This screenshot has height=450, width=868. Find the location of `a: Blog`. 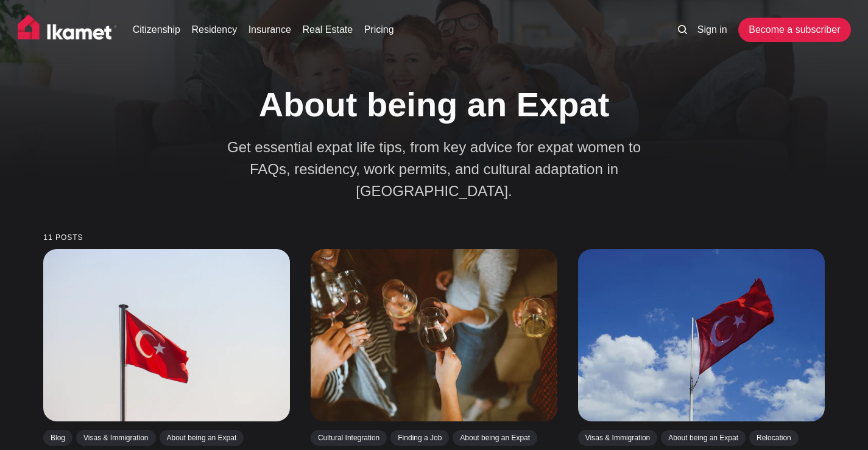

a: Blog is located at coordinates (58, 438).